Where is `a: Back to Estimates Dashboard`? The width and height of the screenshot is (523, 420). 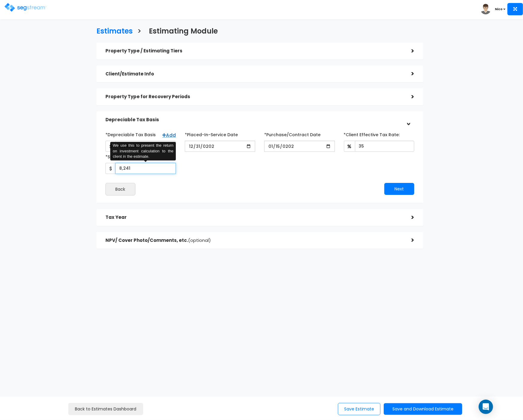
a: Back to Estimates Dashboard is located at coordinates (106, 409).